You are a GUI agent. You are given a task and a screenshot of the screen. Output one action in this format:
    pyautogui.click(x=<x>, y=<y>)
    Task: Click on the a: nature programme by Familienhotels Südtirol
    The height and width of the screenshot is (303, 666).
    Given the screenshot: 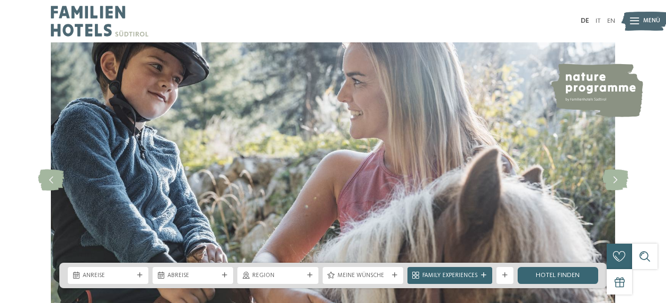 What is the action you would take?
    pyautogui.click(x=597, y=90)
    